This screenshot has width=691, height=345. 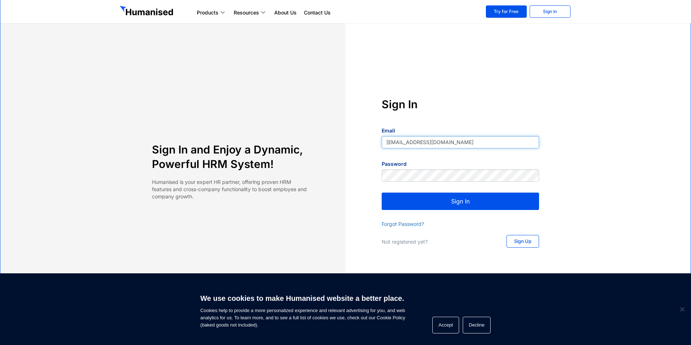 What do you see at coordinates (460, 201) in the screenshot?
I see `button: Sign In` at bounding box center [460, 201].